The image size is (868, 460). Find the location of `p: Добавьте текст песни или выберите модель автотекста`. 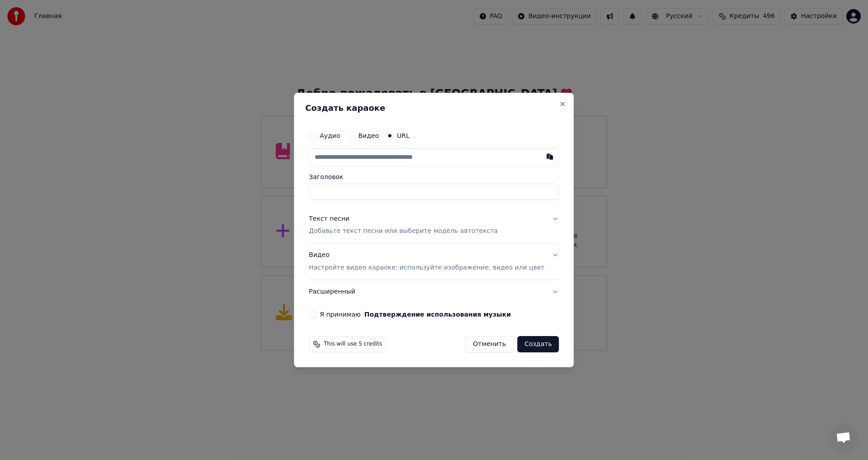

p: Добавьте текст песни или выберите модель автотекста is located at coordinates (403, 232).